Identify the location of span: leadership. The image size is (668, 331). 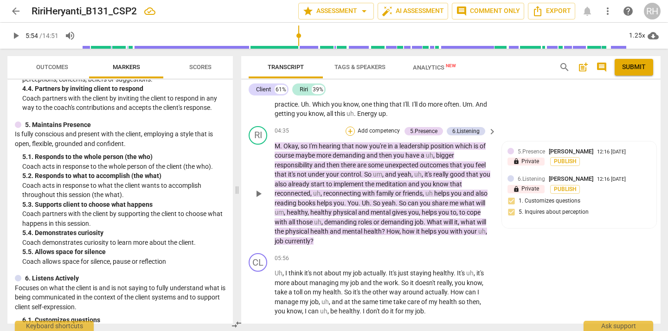
(415, 146).